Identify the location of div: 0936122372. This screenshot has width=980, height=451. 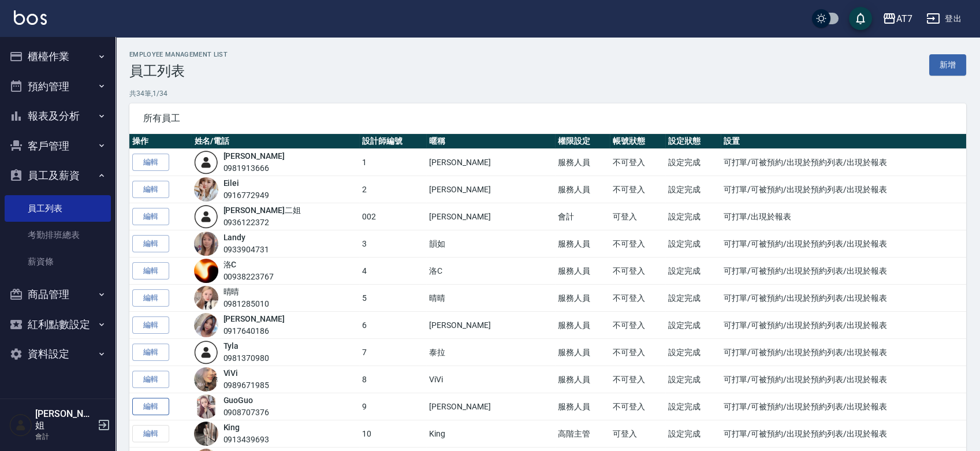
(262, 222).